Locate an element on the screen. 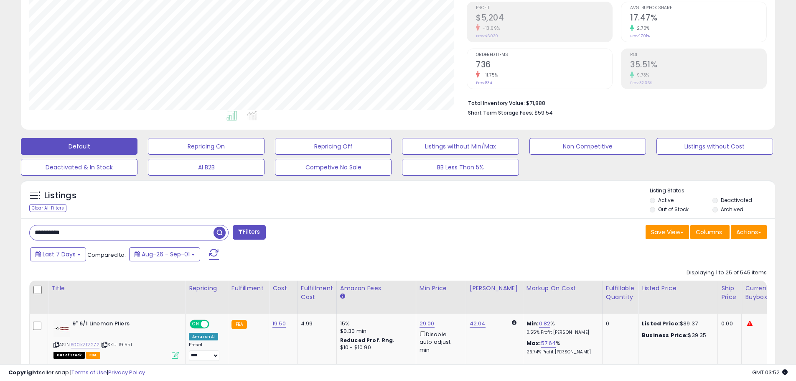  a: Privacy Policy is located at coordinates (127, 372).